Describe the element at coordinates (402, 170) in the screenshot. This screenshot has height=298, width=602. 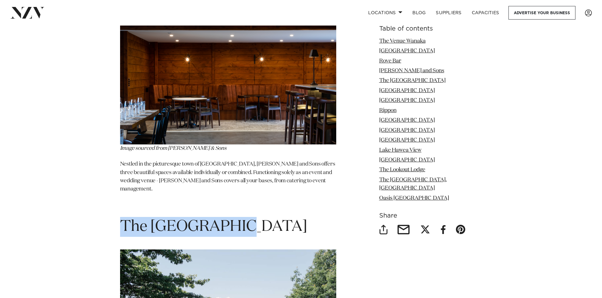
I see `a: The Lookout Lodge` at that location.